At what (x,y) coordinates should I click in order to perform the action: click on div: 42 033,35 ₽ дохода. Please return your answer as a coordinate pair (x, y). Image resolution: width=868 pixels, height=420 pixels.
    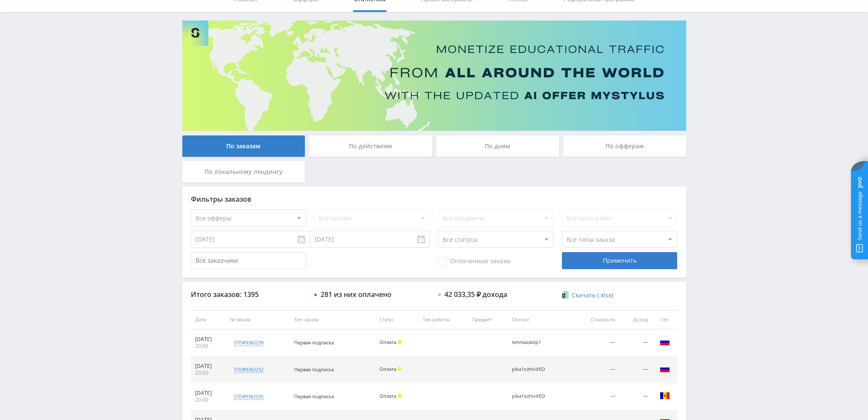
    Looking at the image, I should click on (476, 294).